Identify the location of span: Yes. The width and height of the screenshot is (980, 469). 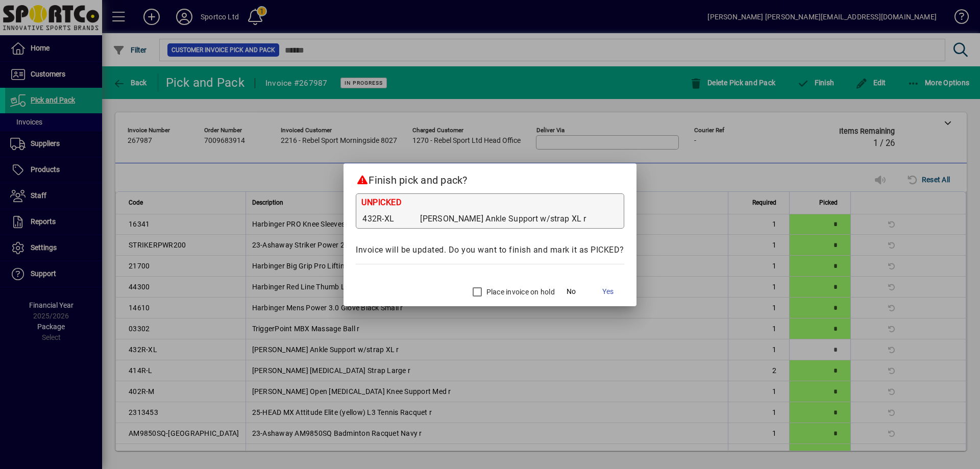
(608, 291).